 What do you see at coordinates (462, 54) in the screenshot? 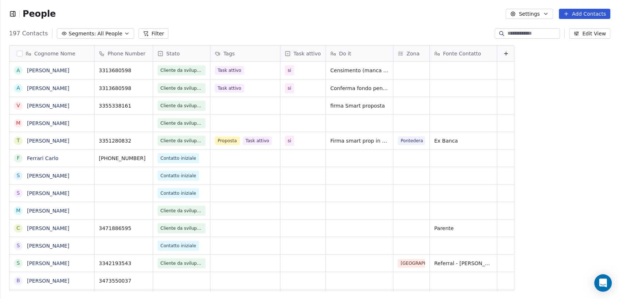
I see `span: Fonte Contatto` at bounding box center [462, 54].